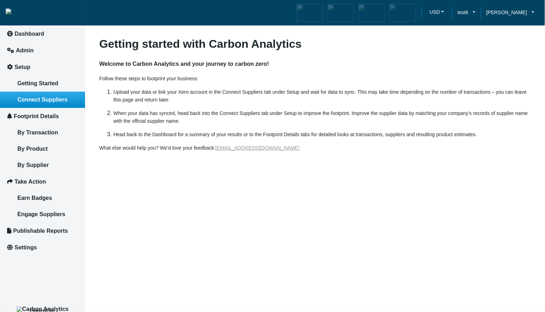 The height and width of the screenshot is (312, 545). I want to click on span: Publishable Reports, so click(40, 231).